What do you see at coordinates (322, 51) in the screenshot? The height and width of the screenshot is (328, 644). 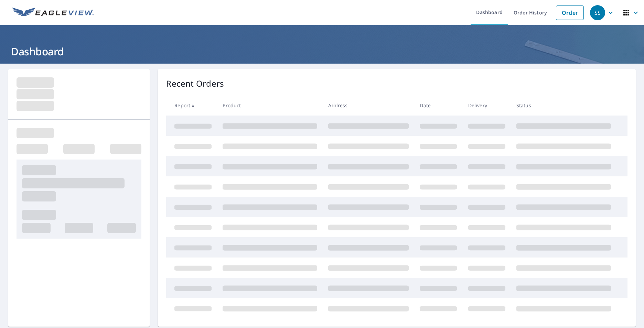 I see `h1: Dashboard` at bounding box center [322, 51].